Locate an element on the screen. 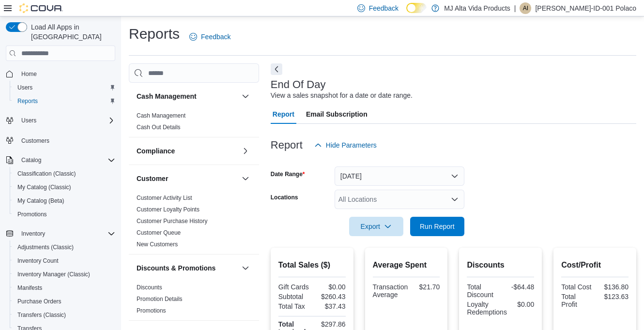  span: Customer Purchase History is located at coordinates (172, 221).